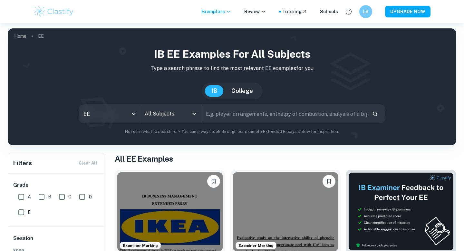 The image size is (464, 251). What do you see at coordinates (232, 132) in the screenshot?
I see `p: Not sure what to search for? You can always look through our example Extended Essays below for in...` at bounding box center [232, 132].